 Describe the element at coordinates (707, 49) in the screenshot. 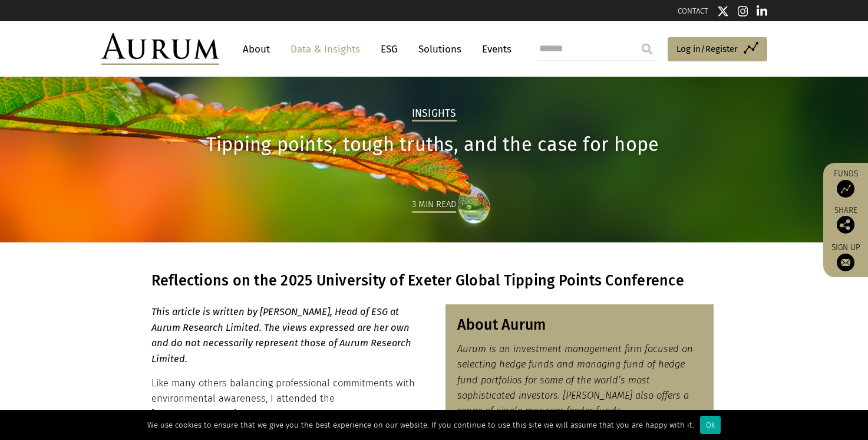

I see `span: Log in/Register` at that location.